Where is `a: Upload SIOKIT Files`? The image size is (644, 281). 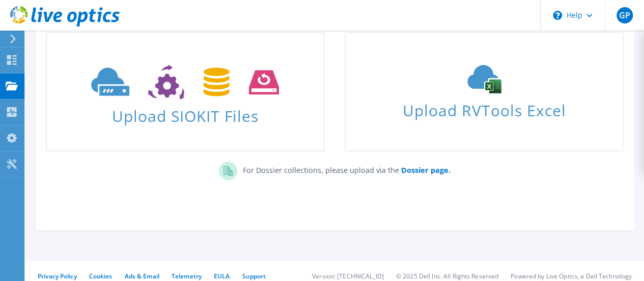
a: Upload SIOKIT Files is located at coordinates (185, 91).